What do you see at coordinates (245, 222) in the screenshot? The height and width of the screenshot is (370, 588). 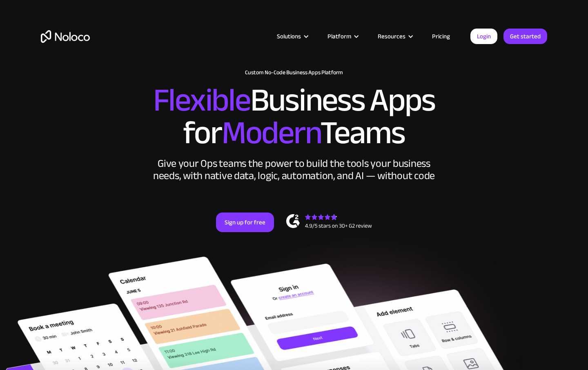 I see `a: Sign up for free` at bounding box center [245, 222].